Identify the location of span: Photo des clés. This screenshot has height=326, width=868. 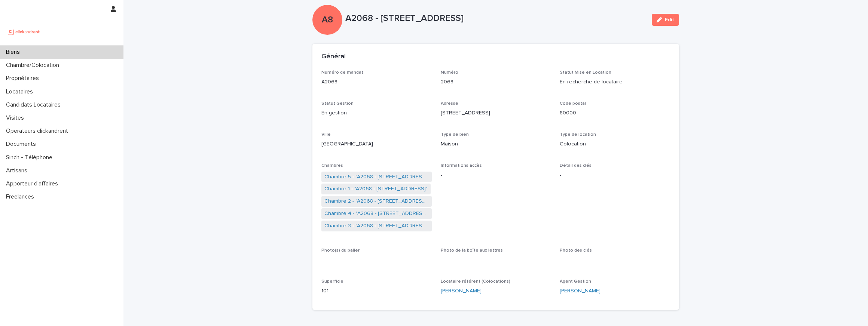
(576, 251).